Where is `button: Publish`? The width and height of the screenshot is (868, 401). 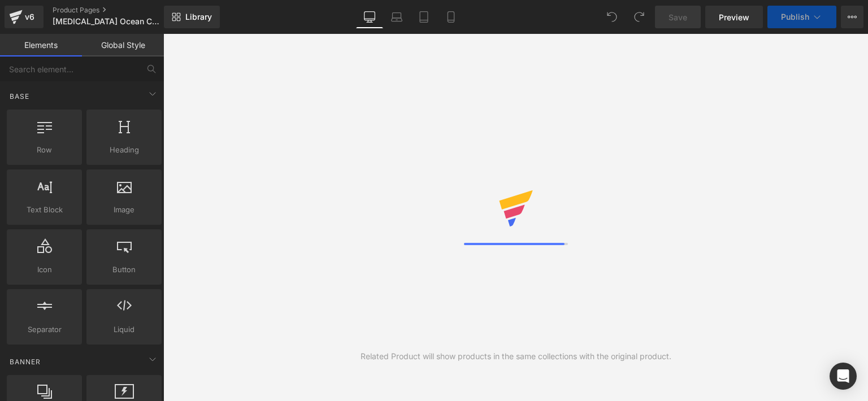 button: Publish is located at coordinates (802, 17).